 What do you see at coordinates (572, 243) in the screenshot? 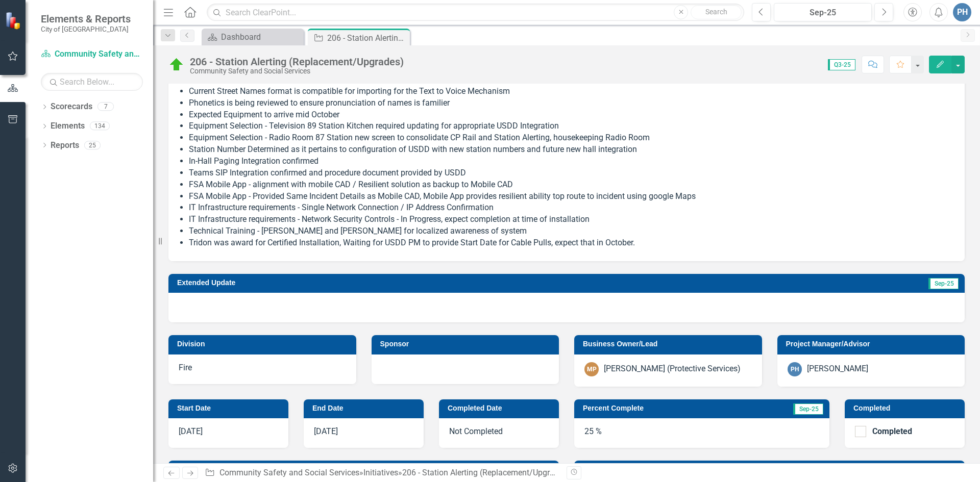
I see `li: Tridon was award for Certified Installation, Waiting for USDD PM to provide Start Date for Cable ...` at bounding box center [572, 243].